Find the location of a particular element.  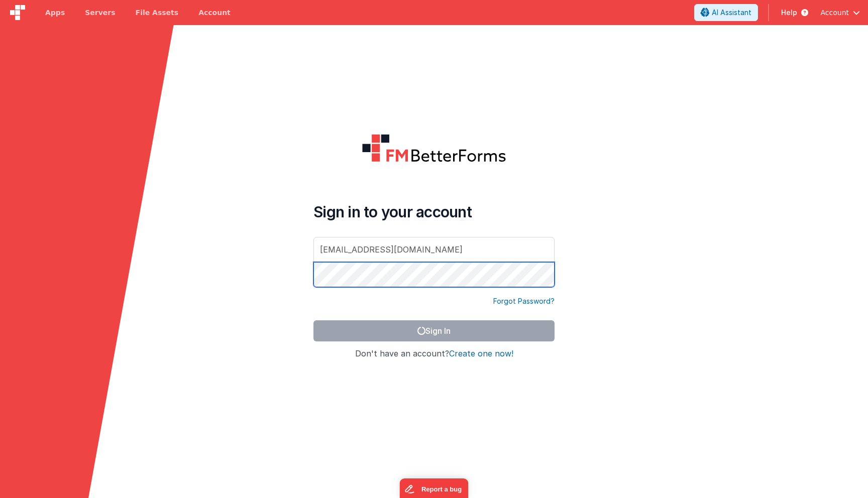

span: File Assets is located at coordinates (157, 12).